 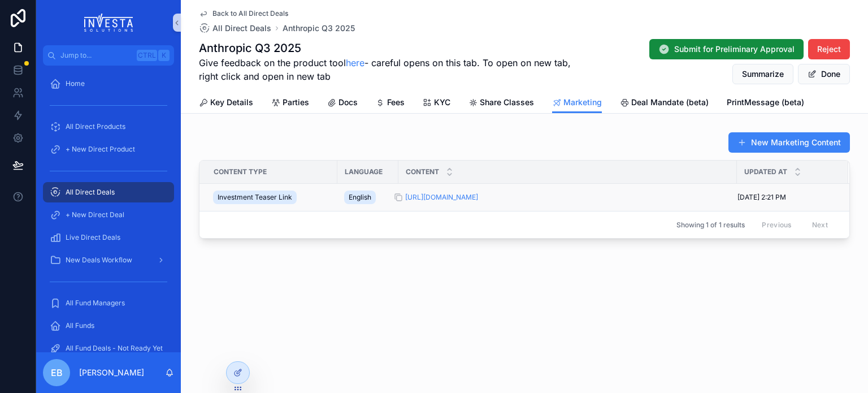 I want to click on span: Marketing, so click(x=583, y=102).